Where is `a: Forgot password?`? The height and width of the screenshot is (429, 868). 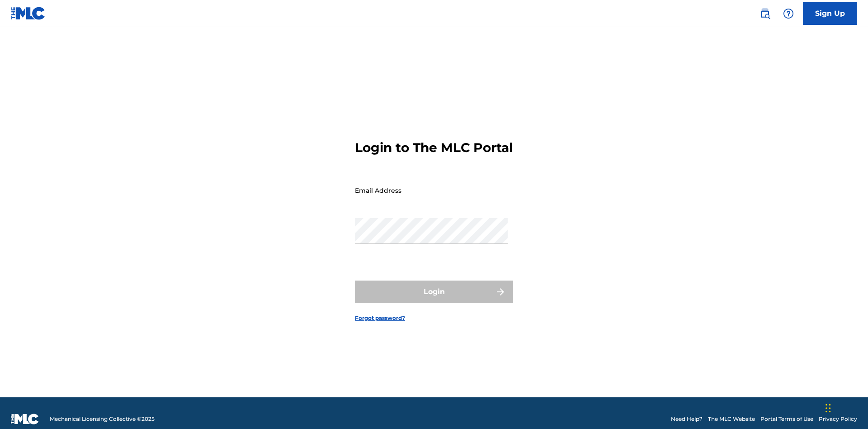
a: Forgot password? is located at coordinates (380, 318).